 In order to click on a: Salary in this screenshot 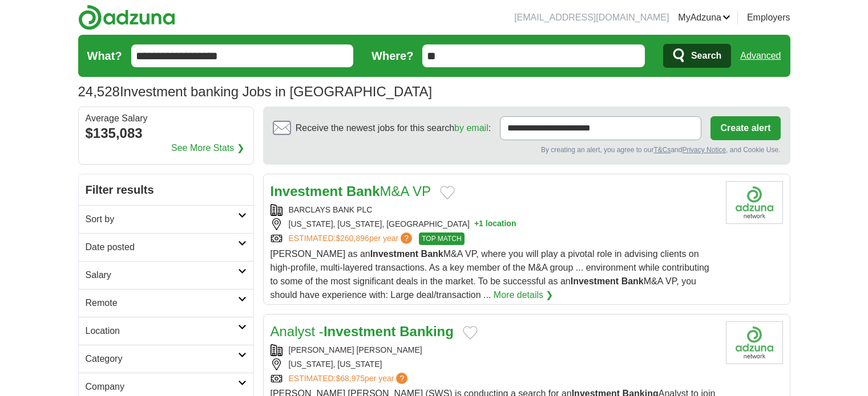, I will do `click(166, 275)`.